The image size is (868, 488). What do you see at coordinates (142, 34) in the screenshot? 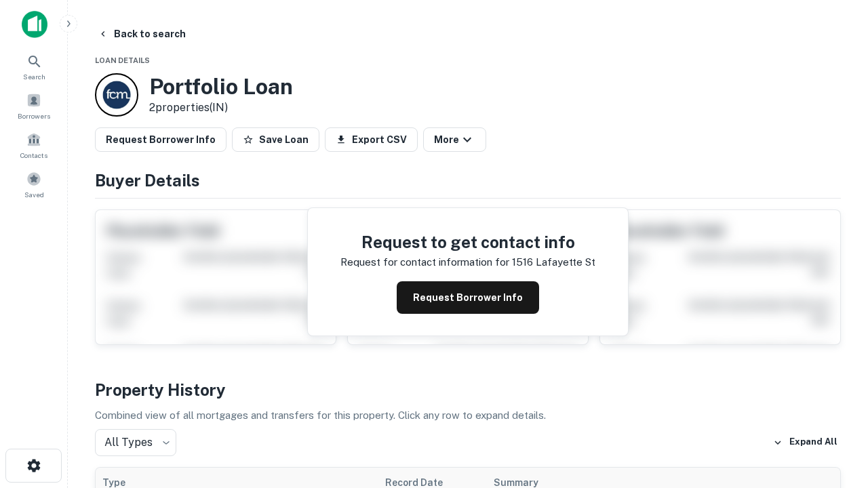
I see `button: Back to search` at bounding box center [142, 34].